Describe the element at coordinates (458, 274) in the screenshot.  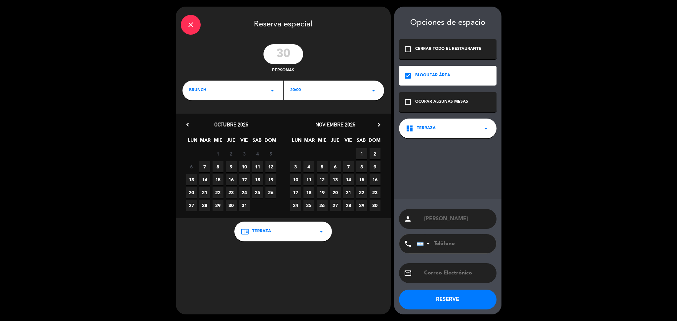
I see `input: Correo Electrónico` at that location.